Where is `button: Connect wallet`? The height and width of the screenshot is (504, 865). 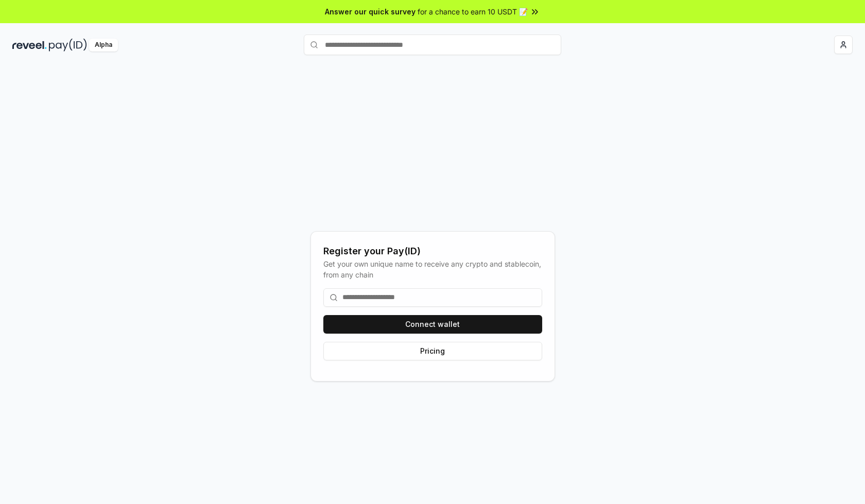 button: Connect wallet is located at coordinates (433, 325).